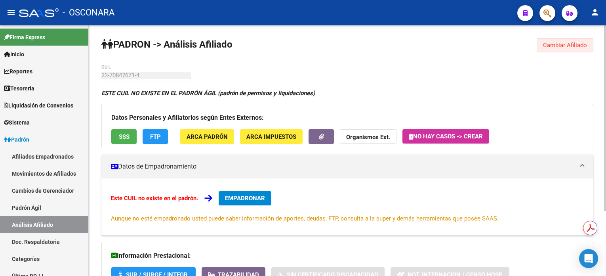 This screenshot has height=276, width=606. I want to click on strong: ESTE CUIL NO EXISTE EN EL PADRÓN ÁGIL (padrón de permisos y liquidaciones), so click(208, 93).